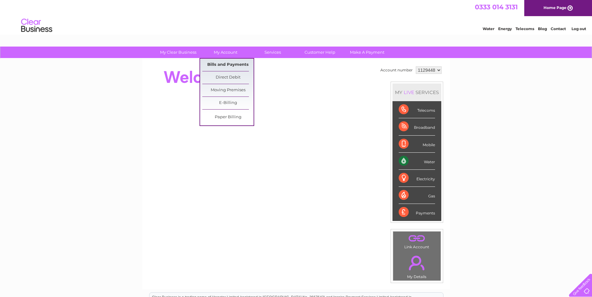 The width and height of the screenshot is (592, 297). Describe the element at coordinates (496, 7) in the screenshot. I see `span: 0333 014 3131` at that location.